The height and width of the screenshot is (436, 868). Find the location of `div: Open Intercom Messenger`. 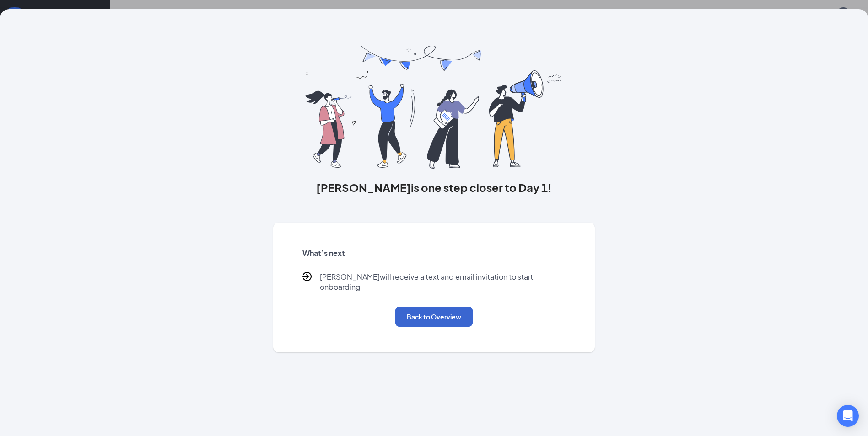

div: Open Intercom Messenger is located at coordinates (848, 416).